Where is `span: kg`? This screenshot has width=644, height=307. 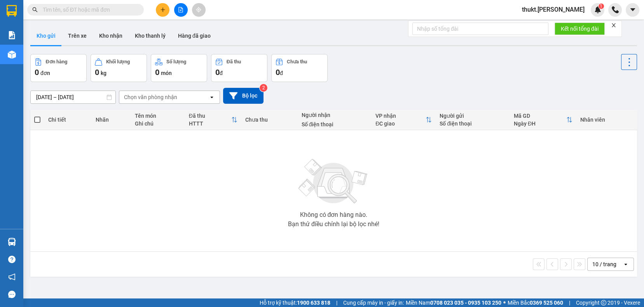
span: kg is located at coordinates (103, 73).